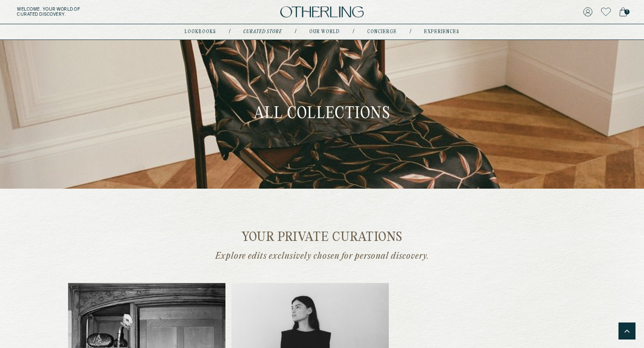 The width and height of the screenshot is (644, 348). I want to click on h5: Welcome . Your world of curated discovery., so click(108, 12).